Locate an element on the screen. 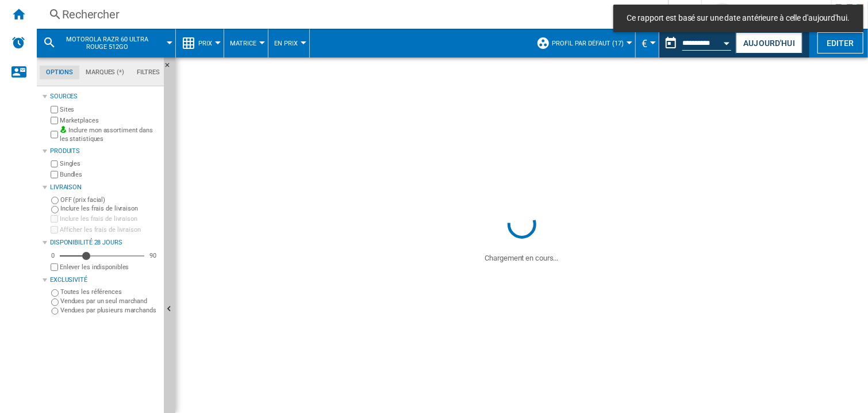 The image size is (868, 413). div: Disponibilité 28 Jours is located at coordinates (105, 243).